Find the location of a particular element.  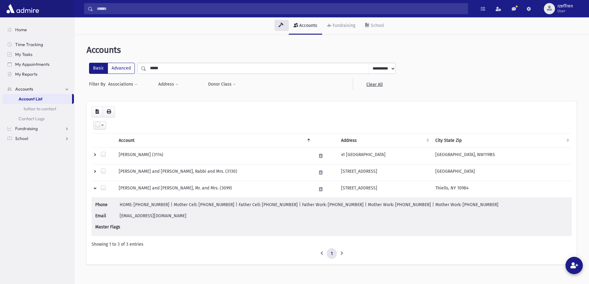

button: CSV is located at coordinates (97, 112).